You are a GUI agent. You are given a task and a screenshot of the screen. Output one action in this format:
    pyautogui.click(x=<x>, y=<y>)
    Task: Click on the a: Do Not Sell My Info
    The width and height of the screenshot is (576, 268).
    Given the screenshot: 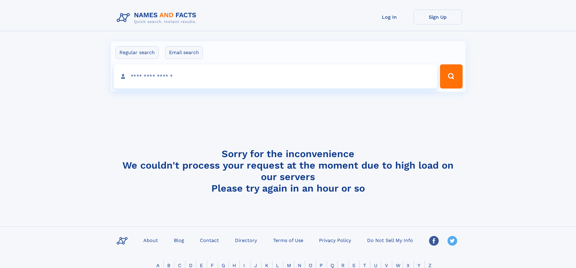 What is the action you would take?
    pyautogui.click(x=390, y=240)
    